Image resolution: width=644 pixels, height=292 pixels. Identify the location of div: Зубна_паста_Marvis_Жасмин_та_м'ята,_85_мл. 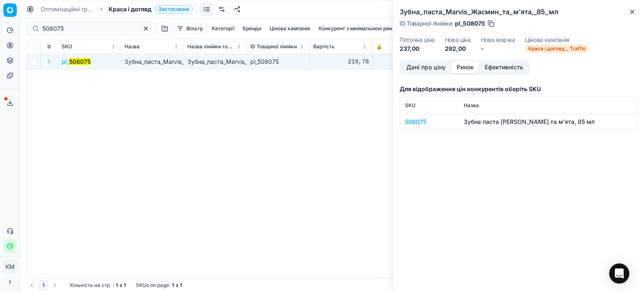
(215, 62).